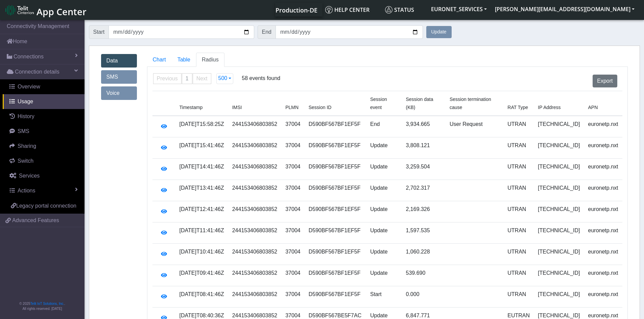  Describe the element at coordinates (44, 116) in the screenshot. I see `a: History` at that location.